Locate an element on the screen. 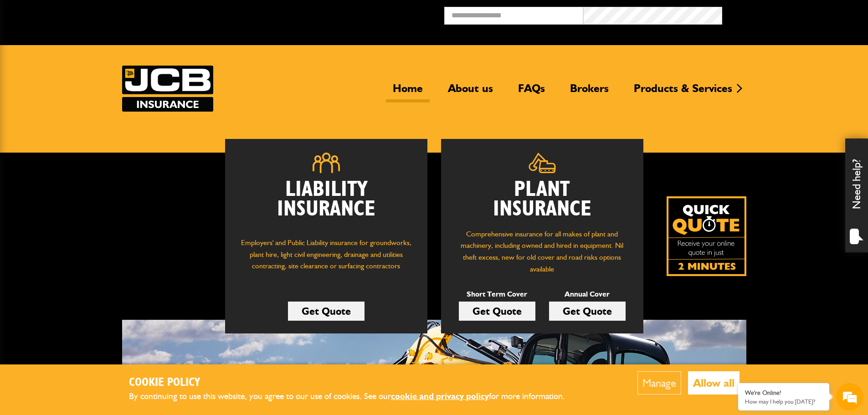 This screenshot has width=868, height=415. p: Short Term Cover is located at coordinates (497, 294).